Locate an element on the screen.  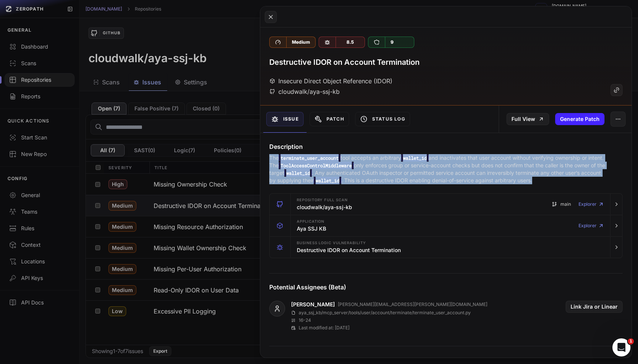
span: Repository Full scan is located at coordinates (322, 200).